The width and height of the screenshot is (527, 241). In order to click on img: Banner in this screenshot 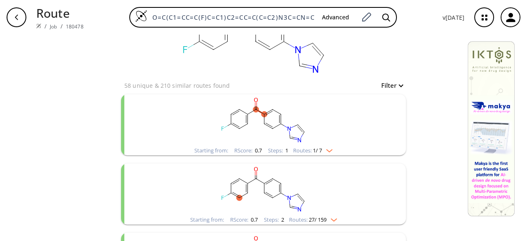, I will do `click(491, 128)`.